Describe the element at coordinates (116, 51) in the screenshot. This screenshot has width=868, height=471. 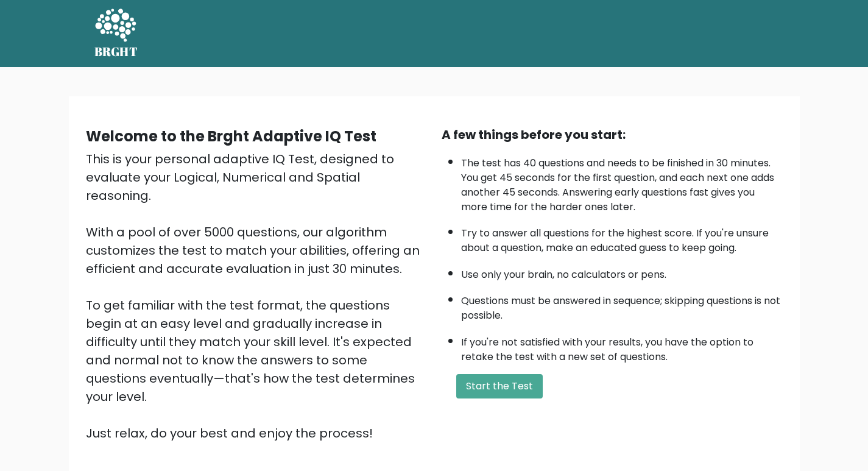
I see `h5: BRGHT` at that location.